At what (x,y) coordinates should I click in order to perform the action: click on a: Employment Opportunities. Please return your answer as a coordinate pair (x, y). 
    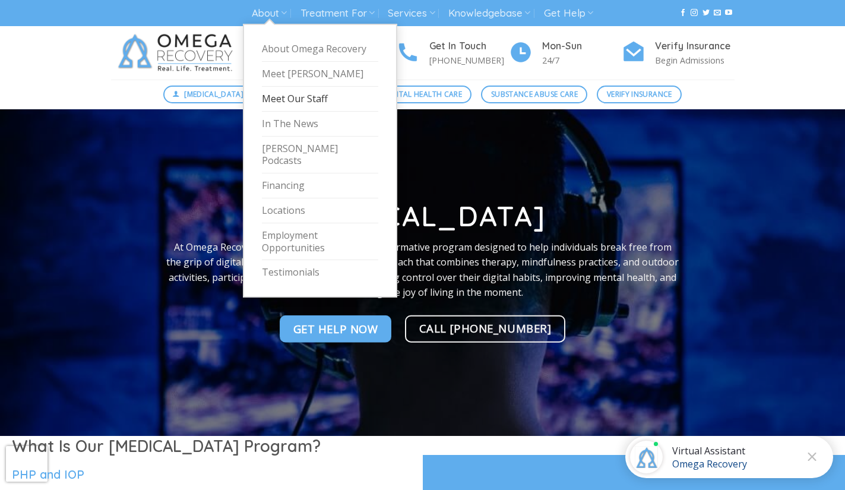
    Looking at the image, I should click on (320, 242).